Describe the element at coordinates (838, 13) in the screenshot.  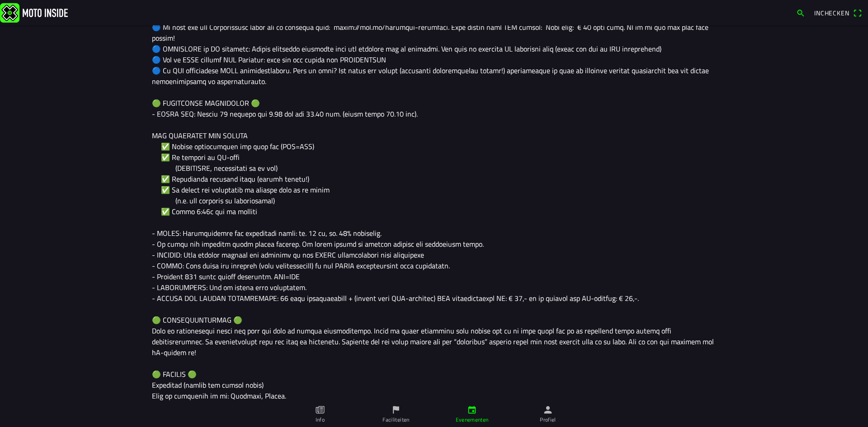
I see `a: Incheckenqr scanner` at that location.